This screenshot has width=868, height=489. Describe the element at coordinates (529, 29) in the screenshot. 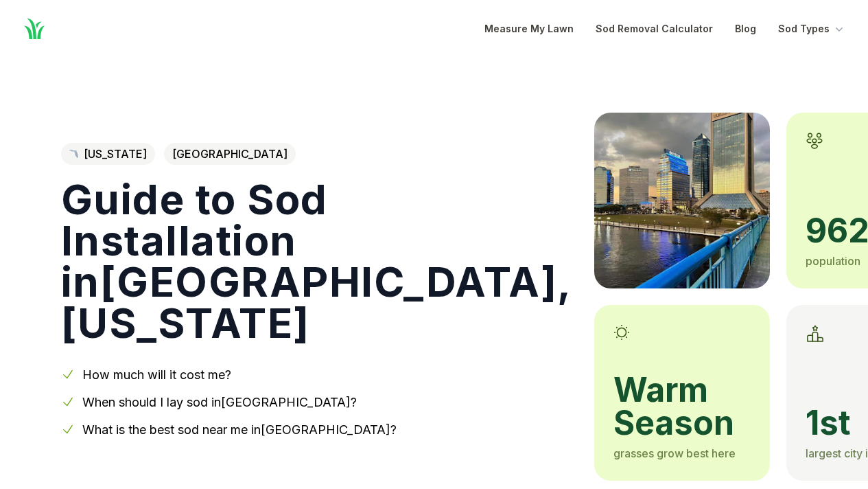

I see `a: Measure My Lawn` at that location.